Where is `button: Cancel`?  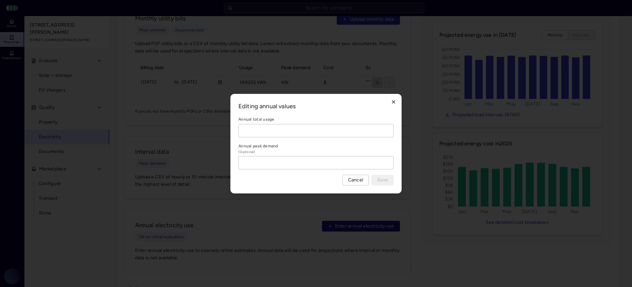 button: Cancel is located at coordinates (356, 180).